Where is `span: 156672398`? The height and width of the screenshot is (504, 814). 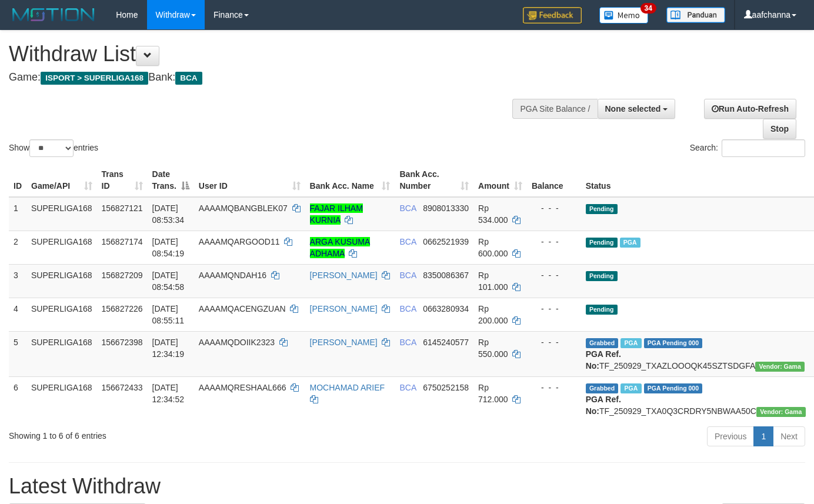 span: 156672398 is located at coordinates (123, 343).